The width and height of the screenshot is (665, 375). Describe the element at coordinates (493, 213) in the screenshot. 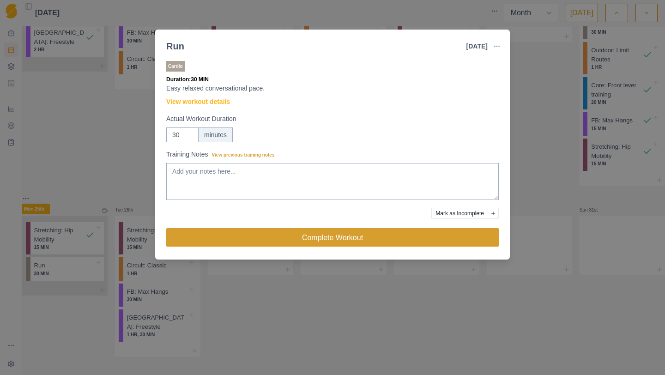

I see `button: Add reason` at that location.